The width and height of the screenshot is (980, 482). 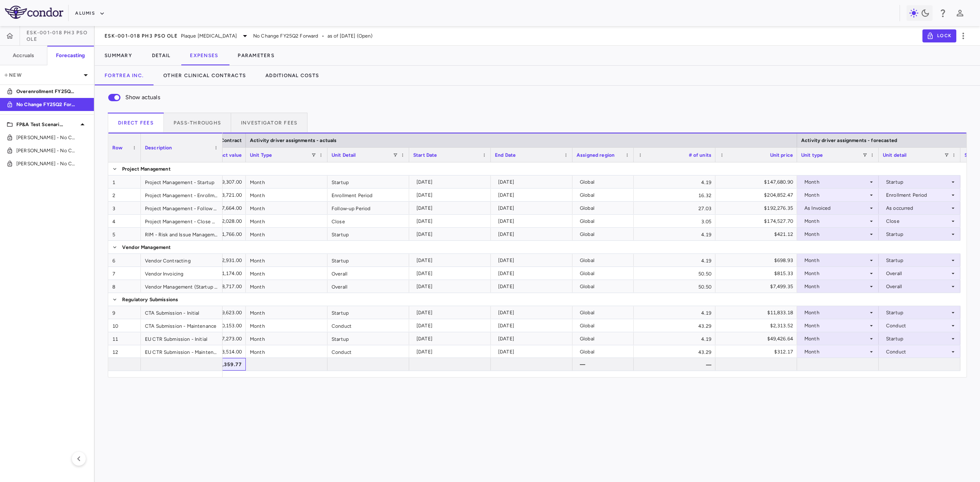 I want to click on p: New, so click(x=42, y=75).